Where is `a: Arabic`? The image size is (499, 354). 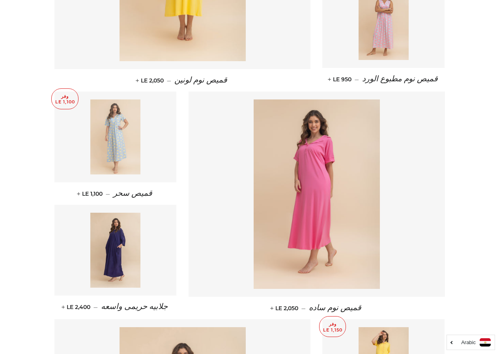
a: Arabic is located at coordinates (471, 342).